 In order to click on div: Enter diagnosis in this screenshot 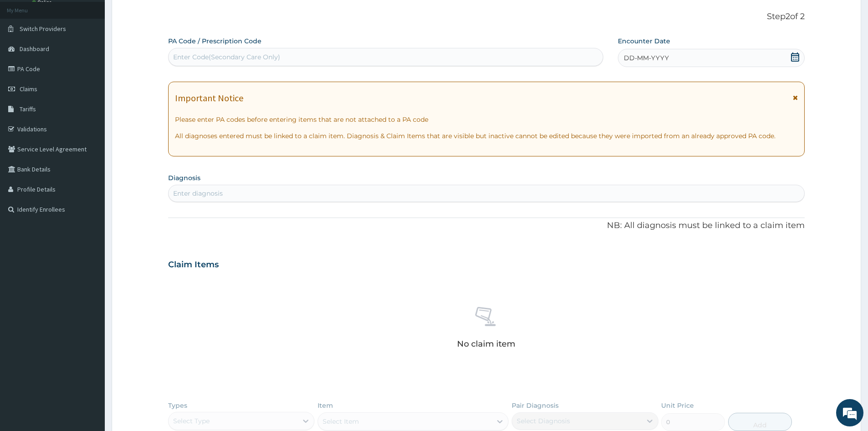, I will do `click(198, 193)`.